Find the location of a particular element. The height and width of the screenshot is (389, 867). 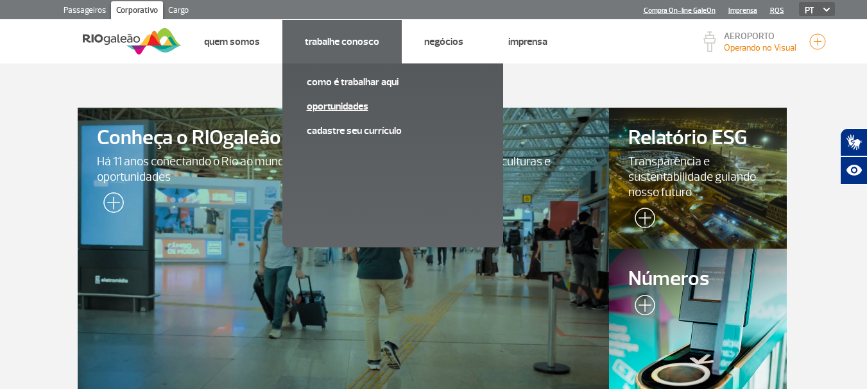

a: Como é trabalhar aqui is located at coordinates (393, 82).